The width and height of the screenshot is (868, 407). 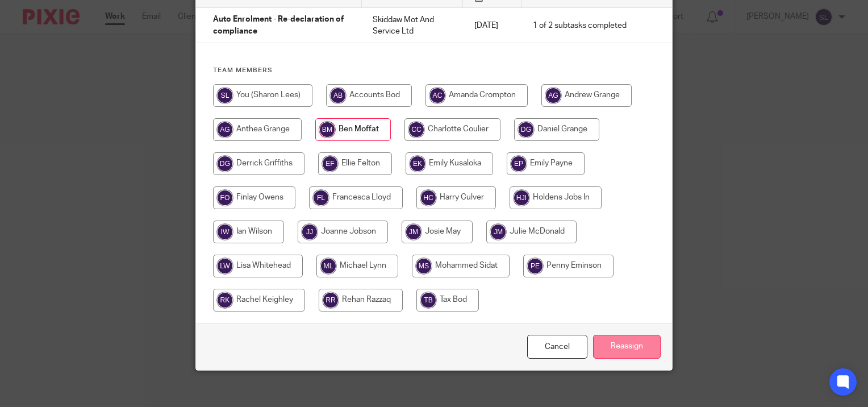 What do you see at coordinates (278, 26) in the screenshot?
I see `span: Auto Enrolment - Re-declaration of compliance` at bounding box center [278, 26].